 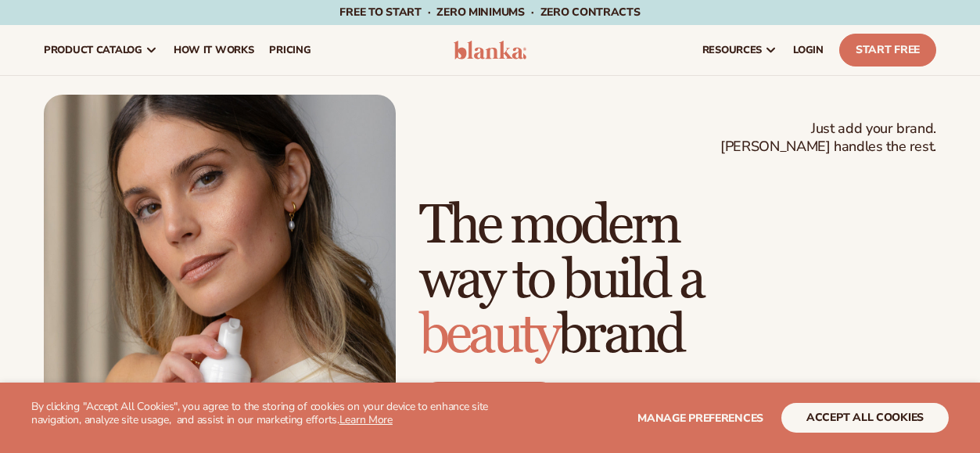 I want to click on span: product catalog, so click(x=93, y=50).